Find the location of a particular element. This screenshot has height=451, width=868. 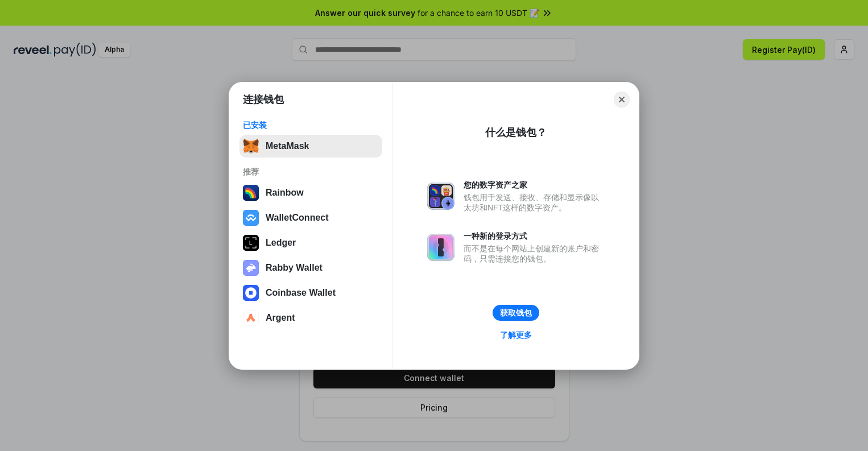

div: Ledger is located at coordinates (280, 243).